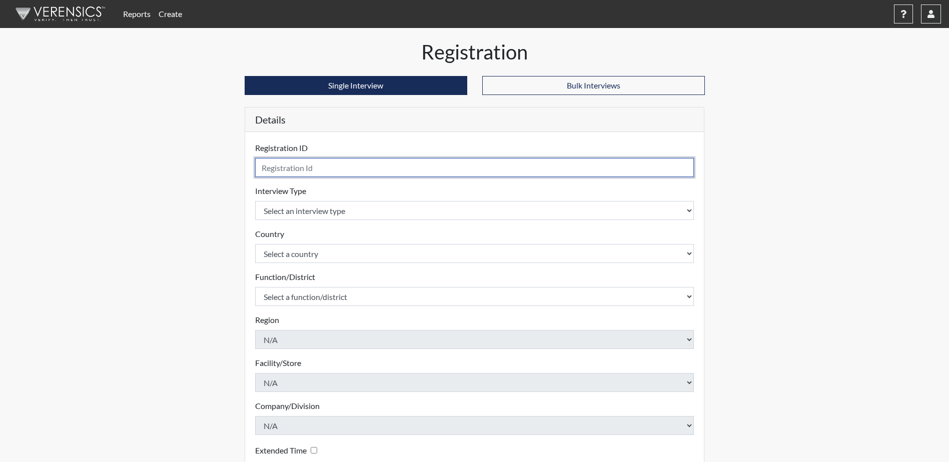 The height and width of the screenshot is (462, 949). What do you see at coordinates (270, 234) in the screenshot?
I see `label: Country` at bounding box center [270, 234].